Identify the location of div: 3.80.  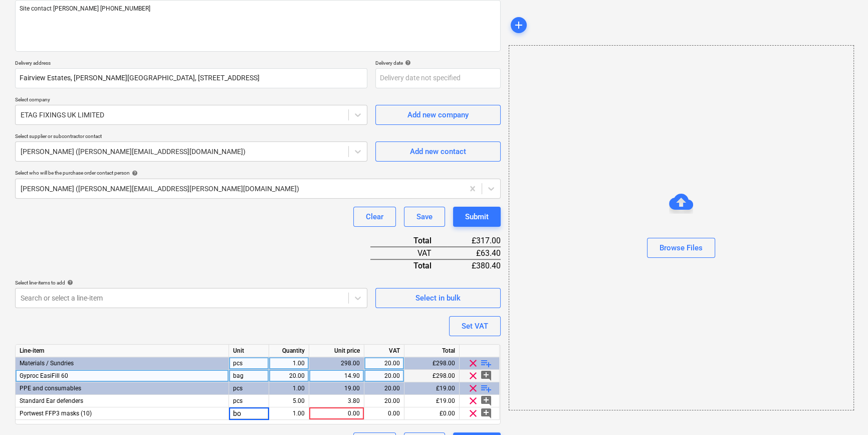
(337, 401).